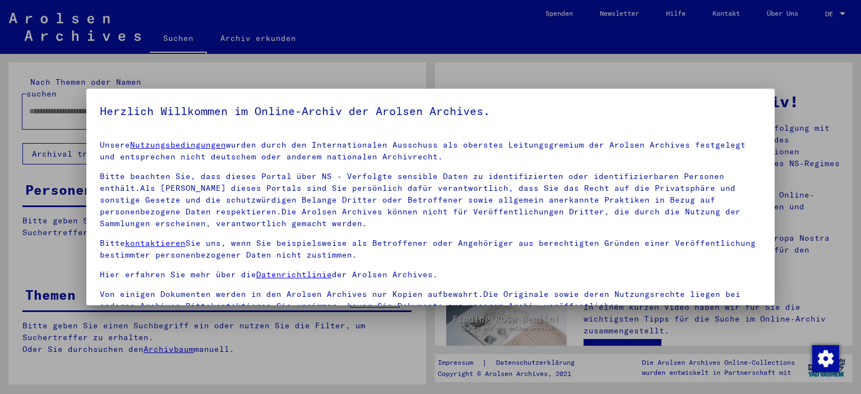 The height and width of the screenshot is (394, 861). I want to click on a: Nutzungsbedingungen, so click(178, 145).